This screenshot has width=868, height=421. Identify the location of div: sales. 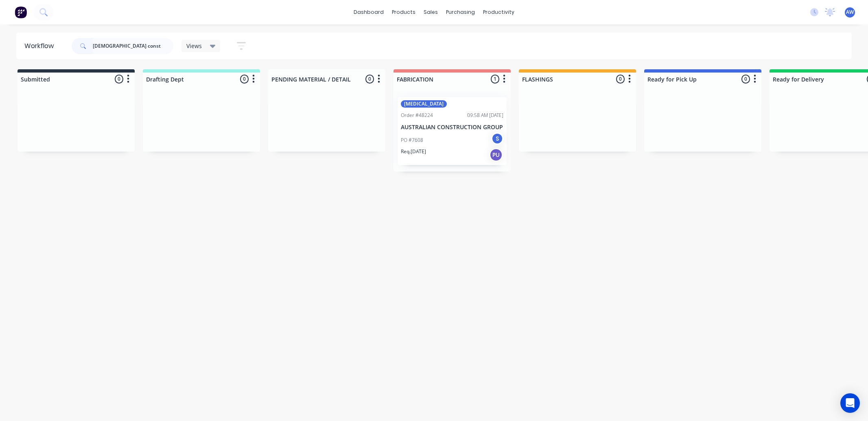
(431, 12).